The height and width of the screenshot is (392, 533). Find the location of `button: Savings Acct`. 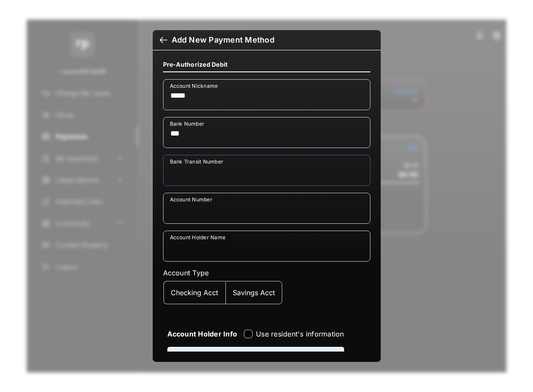

button: Savings Acct is located at coordinates (254, 292).